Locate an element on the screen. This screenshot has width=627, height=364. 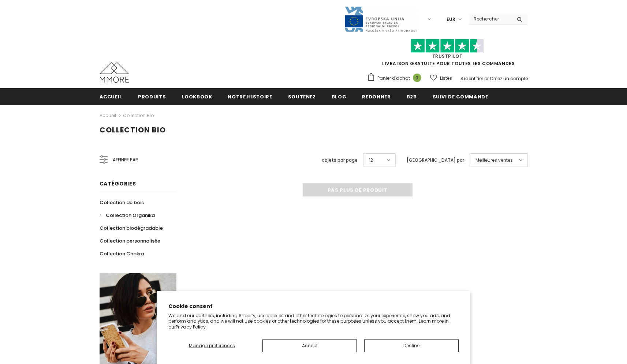
span: Blog is located at coordinates (339, 97).